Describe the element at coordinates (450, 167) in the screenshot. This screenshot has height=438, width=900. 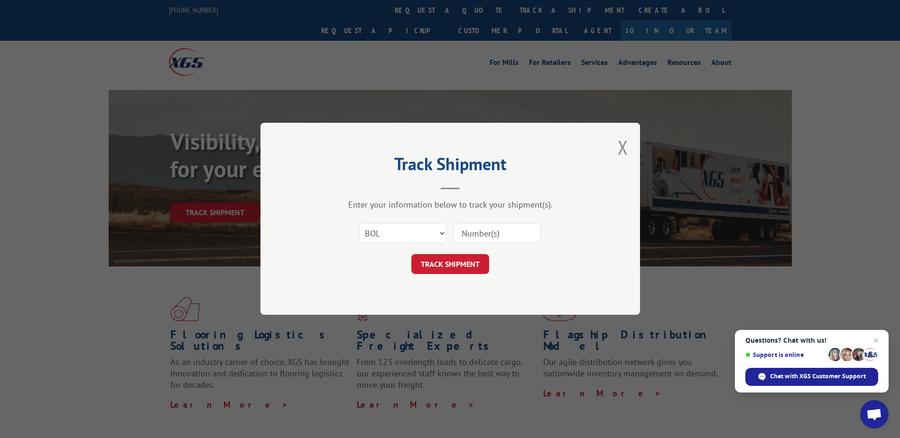
I see `h2: Track Shipment` at that location.